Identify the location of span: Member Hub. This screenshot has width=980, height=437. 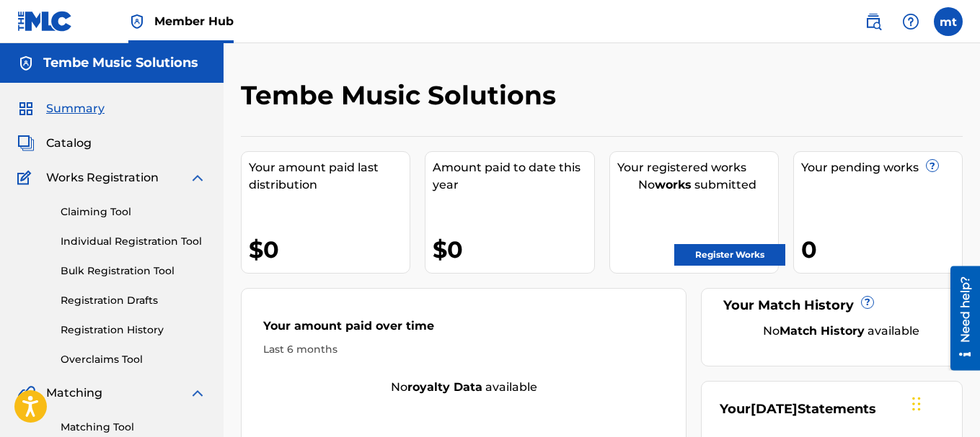
(194, 21).